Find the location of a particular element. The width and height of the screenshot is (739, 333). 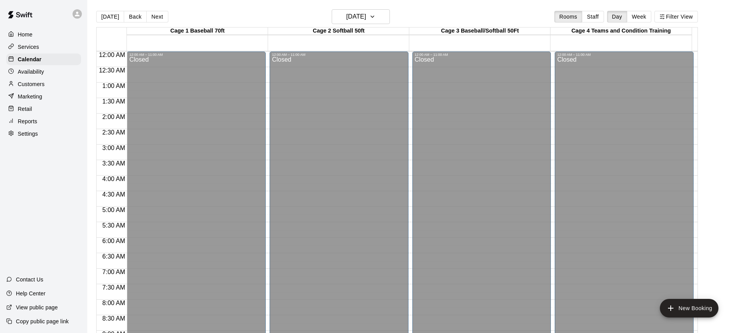

span: 12:30 AM is located at coordinates (112, 70).